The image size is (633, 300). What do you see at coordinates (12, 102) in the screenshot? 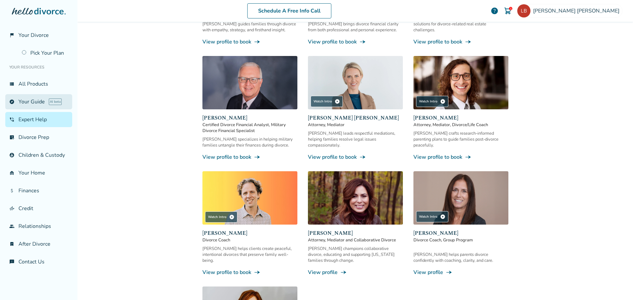
I see `span: explore` at bounding box center [12, 102].